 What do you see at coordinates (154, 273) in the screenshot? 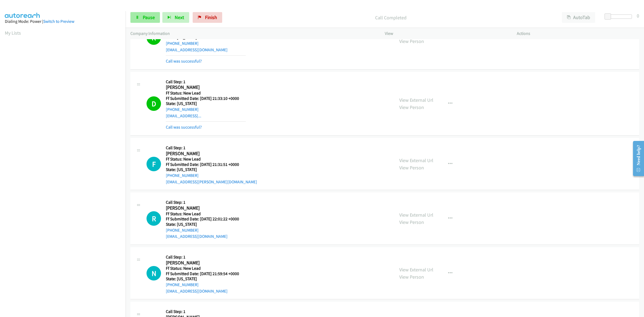
I see `h1: N` at bounding box center [154, 273].